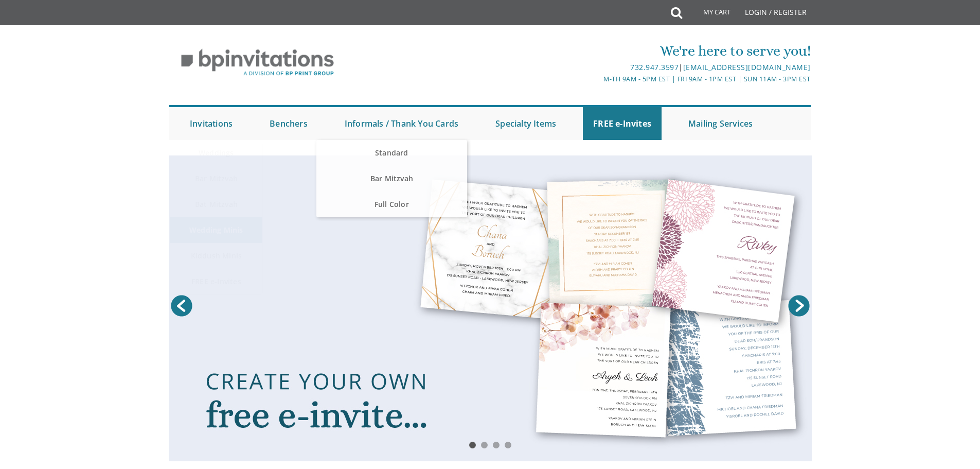 The image size is (980, 469). I want to click on a: Mailing Services, so click(720, 123).